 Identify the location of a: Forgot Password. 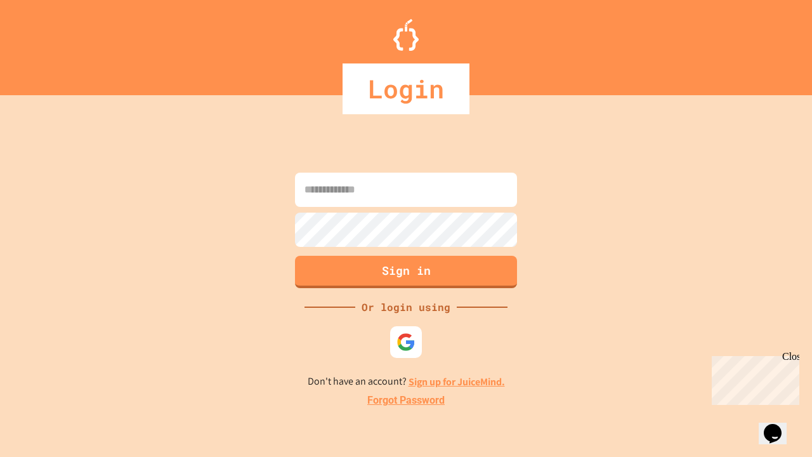
(406, 400).